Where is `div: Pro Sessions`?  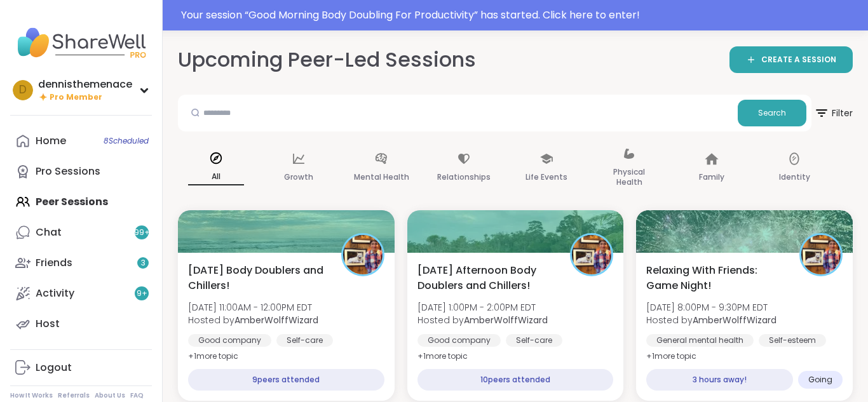
div: Pro Sessions is located at coordinates (68, 172).